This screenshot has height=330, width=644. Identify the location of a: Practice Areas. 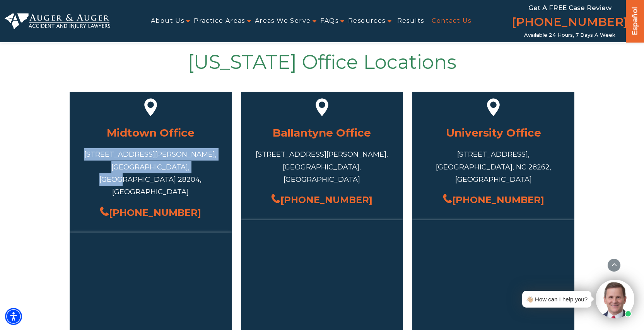
(219, 21).